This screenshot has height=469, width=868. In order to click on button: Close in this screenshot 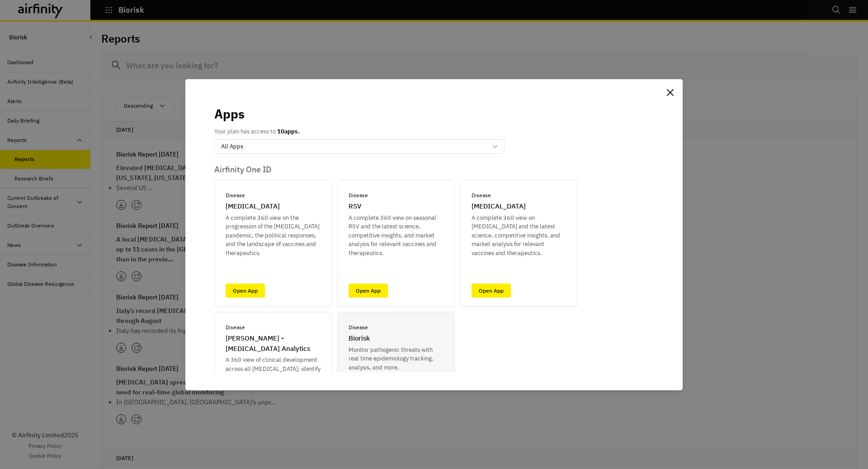, I will do `click(670, 93)`.